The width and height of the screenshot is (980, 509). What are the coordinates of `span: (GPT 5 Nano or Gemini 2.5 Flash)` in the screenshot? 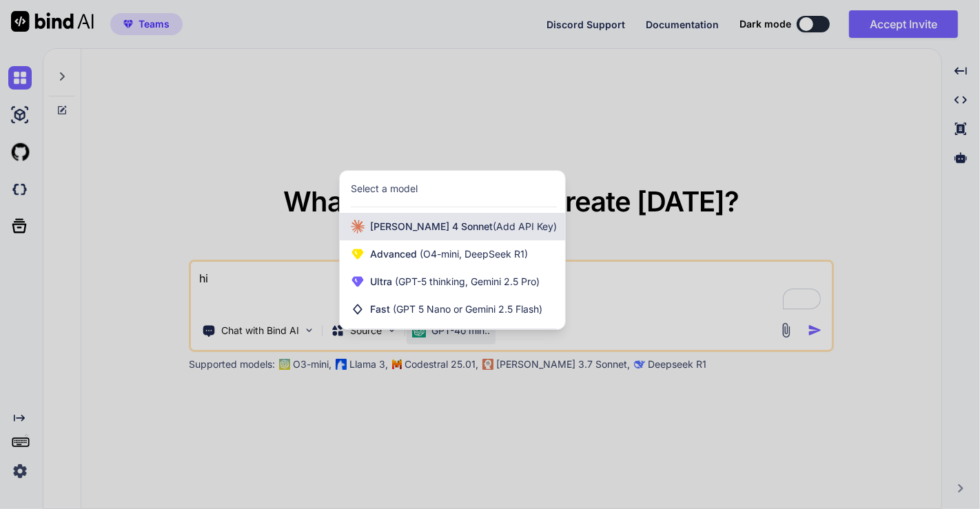 It's located at (468, 308).